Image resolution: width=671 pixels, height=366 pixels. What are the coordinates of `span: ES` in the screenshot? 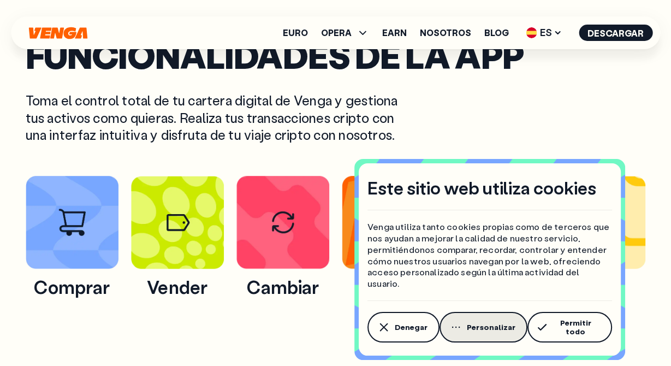 It's located at (544, 33).